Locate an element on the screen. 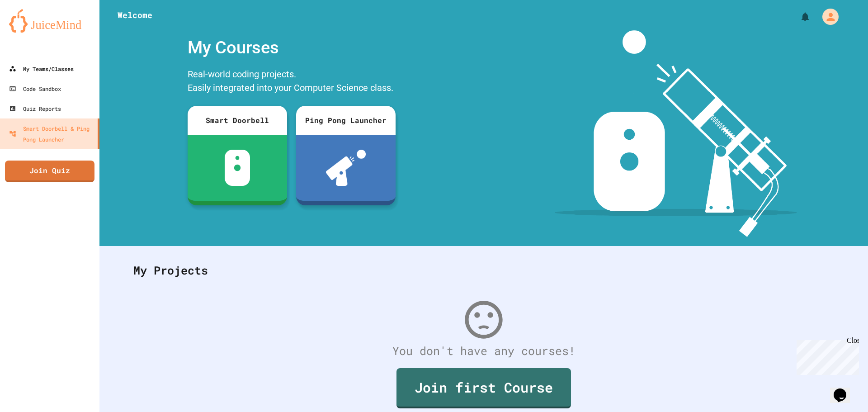 This screenshot has width=868, height=412. a: Join Quiz is located at coordinates (50, 171).